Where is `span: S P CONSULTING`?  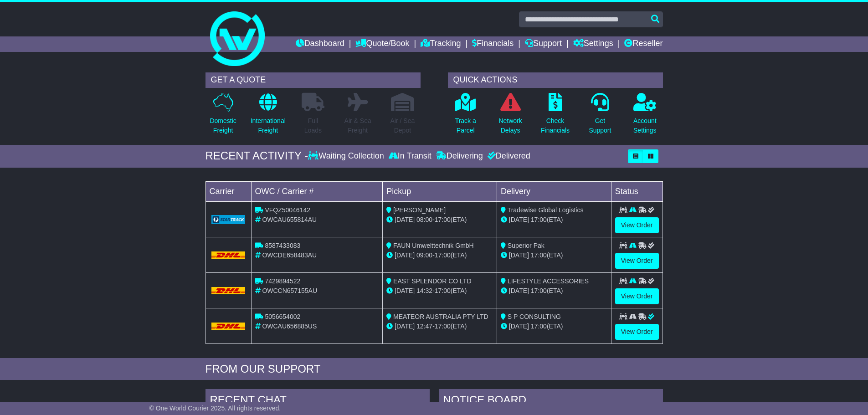
span: S P CONSULTING is located at coordinates (534, 317).